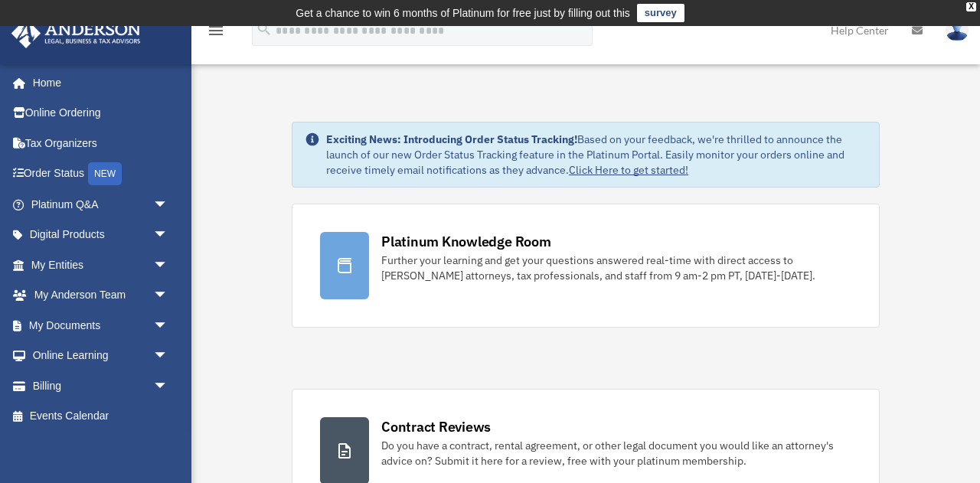  What do you see at coordinates (617, 453) in the screenshot?
I see `div: Do you have a contract, rental agreement, or other legal document you would like an attorney's ad...` at bounding box center [617, 453].